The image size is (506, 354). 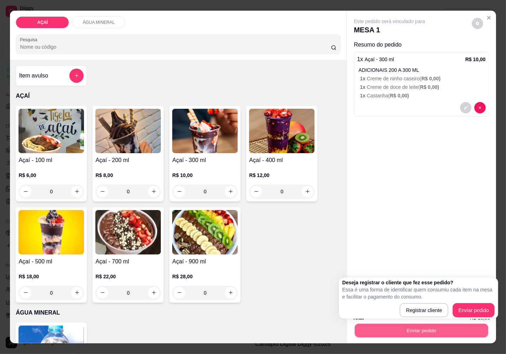 I want to click on h4: Açaí - 900 ml, so click(x=205, y=262).